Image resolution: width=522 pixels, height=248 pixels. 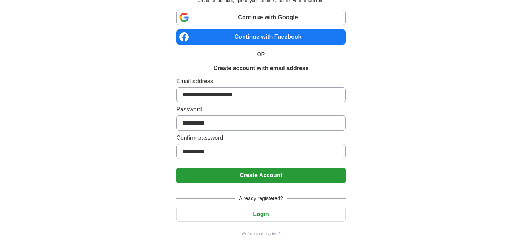 What do you see at coordinates (261, 68) in the screenshot?
I see `h1: Create account with email address` at bounding box center [261, 68].